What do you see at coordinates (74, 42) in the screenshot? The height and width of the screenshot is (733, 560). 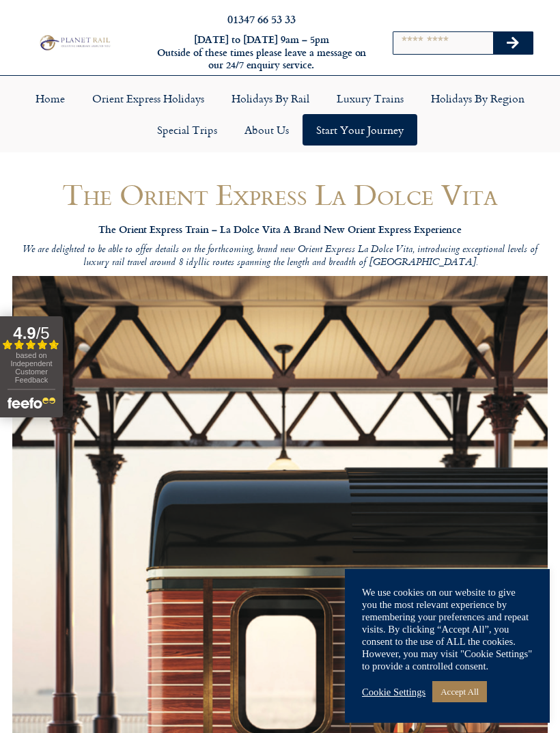 I see `img: Planet Rail Train Holidays Logo` at bounding box center [74, 42].